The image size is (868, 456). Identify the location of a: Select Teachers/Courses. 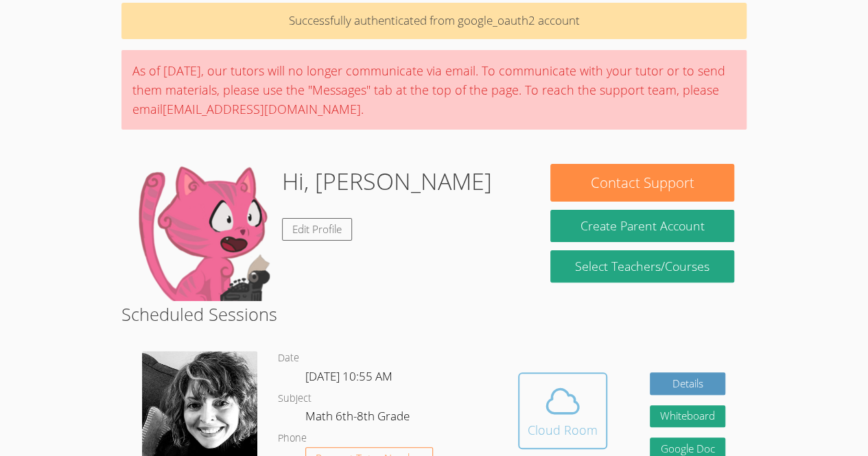
(642, 266).